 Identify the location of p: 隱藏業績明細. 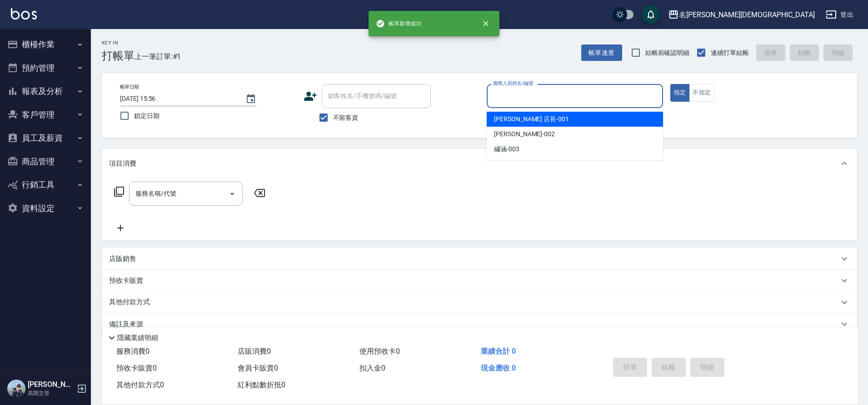
(138, 338).